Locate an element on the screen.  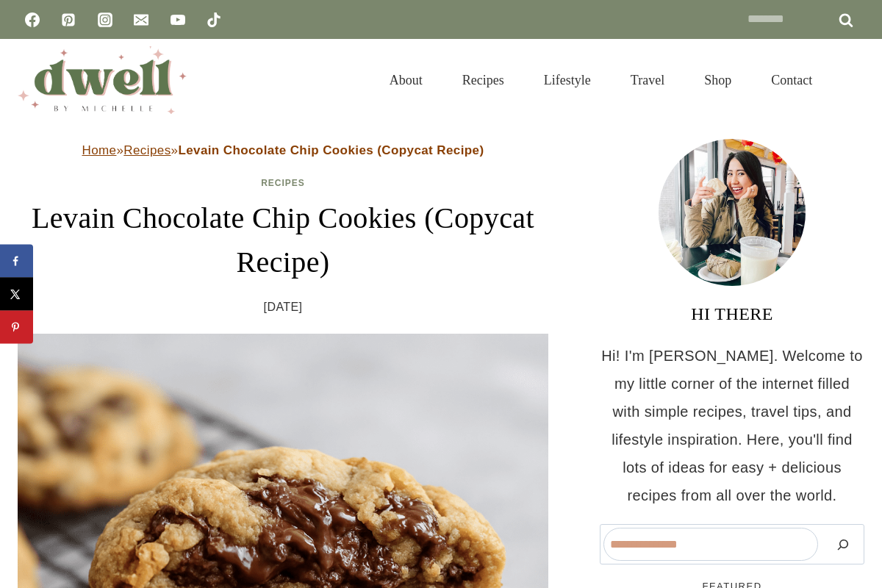
h3: HI THERE is located at coordinates (732, 314).